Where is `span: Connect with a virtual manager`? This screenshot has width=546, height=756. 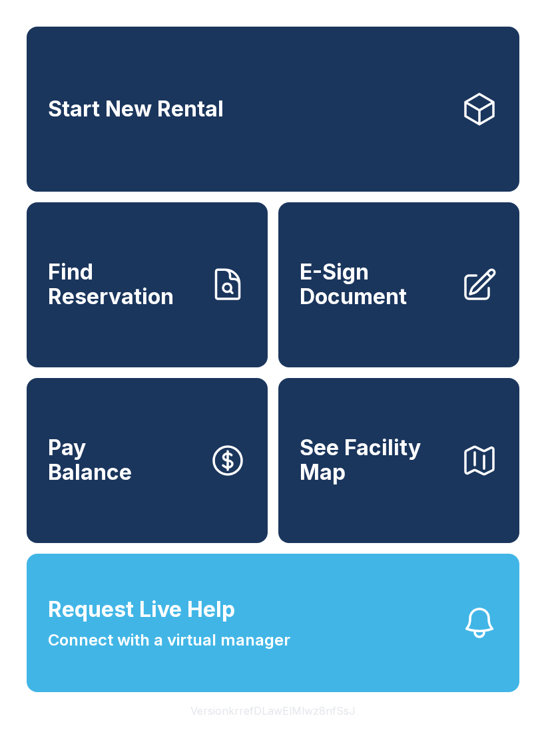 span: Connect with a virtual manager is located at coordinates (169, 641).